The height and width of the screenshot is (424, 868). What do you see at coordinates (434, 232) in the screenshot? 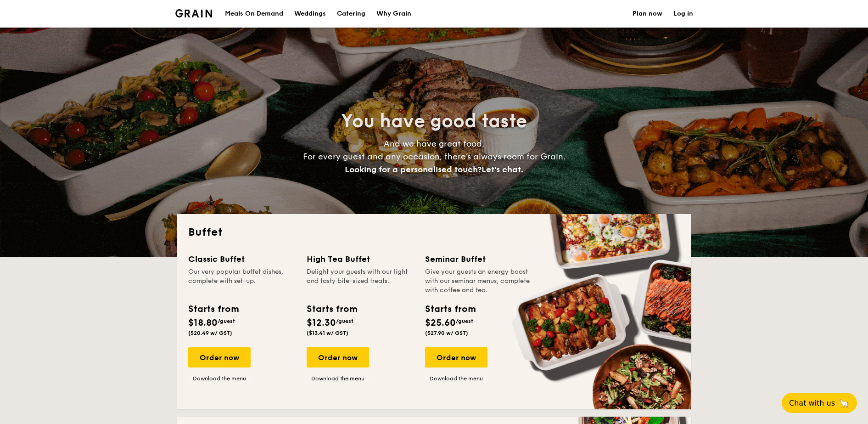
I see `h2: Buffet` at bounding box center [434, 232].